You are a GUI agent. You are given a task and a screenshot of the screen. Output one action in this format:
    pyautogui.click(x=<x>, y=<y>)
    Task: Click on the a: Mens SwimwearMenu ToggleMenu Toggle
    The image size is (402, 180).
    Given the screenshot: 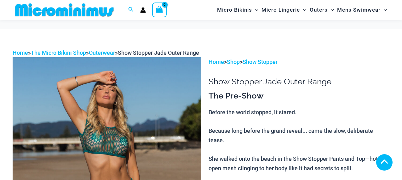 What is the action you would take?
    pyautogui.click(x=362, y=10)
    